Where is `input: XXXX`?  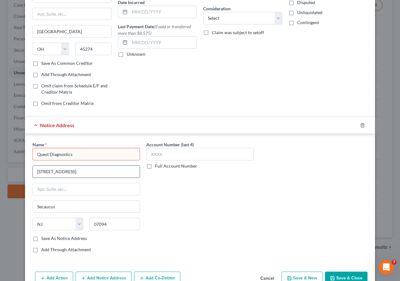
input: XXXX is located at coordinates (200, 154).